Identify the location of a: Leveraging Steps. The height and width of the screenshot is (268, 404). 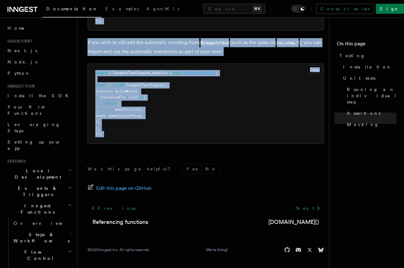
(39, 127).